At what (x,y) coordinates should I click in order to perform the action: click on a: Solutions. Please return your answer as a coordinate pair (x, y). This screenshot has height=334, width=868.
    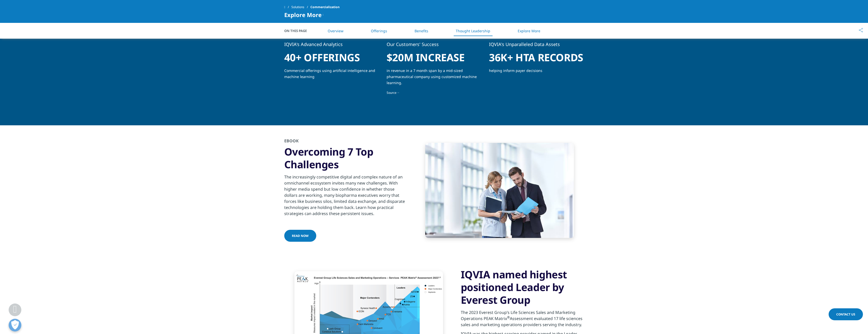
    Looking at the image, I should click on (301, 7).